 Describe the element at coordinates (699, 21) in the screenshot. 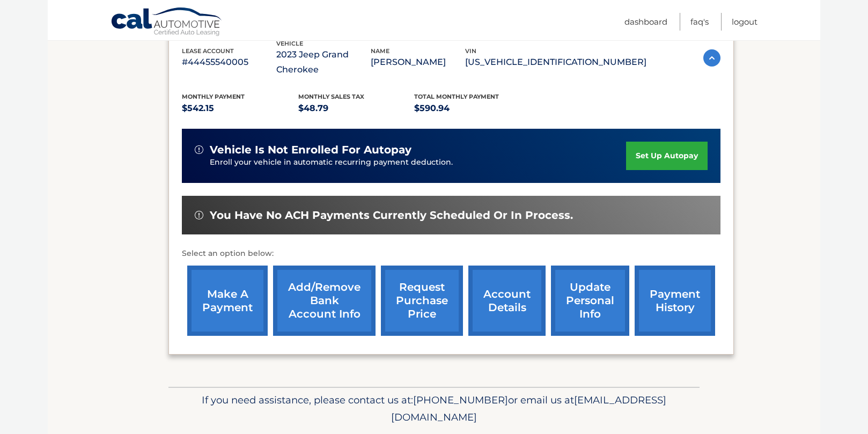

I see `a: FAQ's` at that location.